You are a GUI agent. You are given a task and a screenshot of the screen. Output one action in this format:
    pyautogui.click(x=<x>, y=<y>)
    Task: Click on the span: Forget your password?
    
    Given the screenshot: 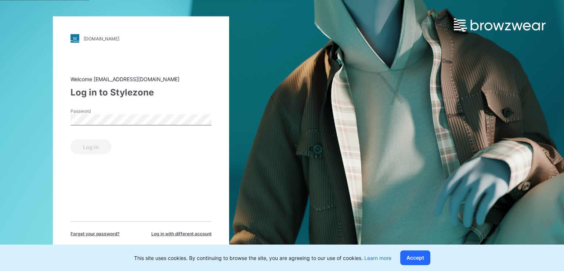 What is the action you would take?
    pyautogui.click(x=95, y=234)
    